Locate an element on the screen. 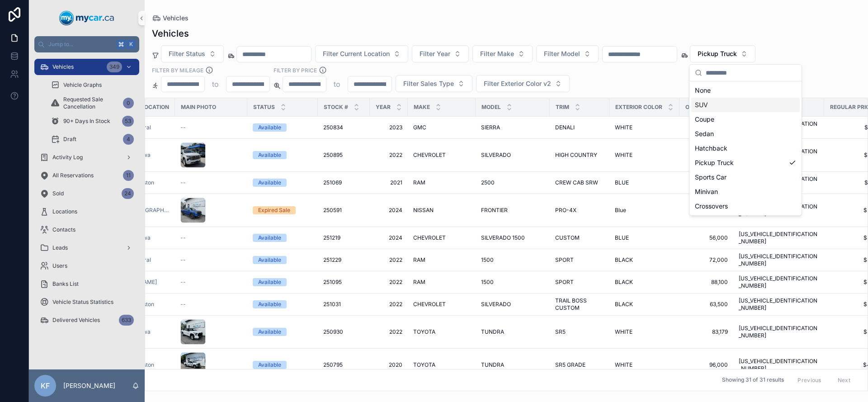 The width and height of the screenshot is (868, 402). span: Filter Status is located at coordinates (187, 54).